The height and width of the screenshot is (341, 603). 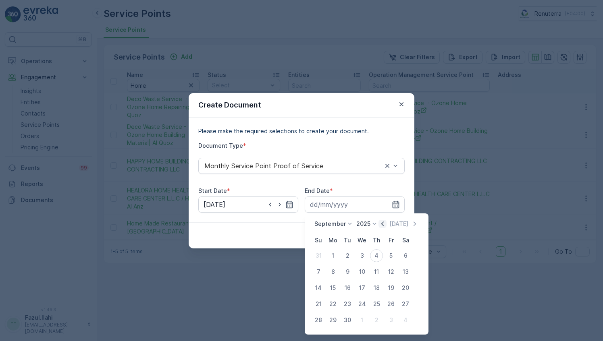 What do you see at coordinates (406, 272) in the screenshot?
I see `div: 13` at bounding box center [406, 272].